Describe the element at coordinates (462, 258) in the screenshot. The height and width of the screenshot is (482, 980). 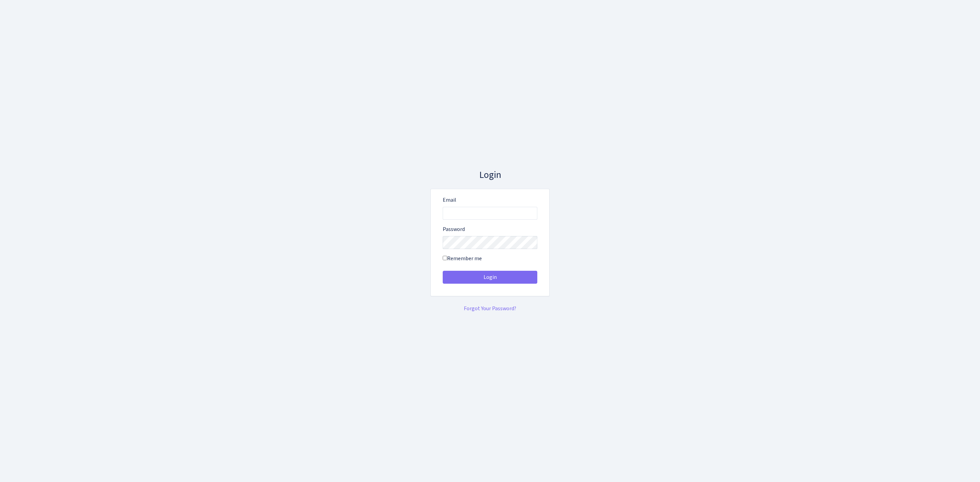
I see `label: Remember me` at that location.